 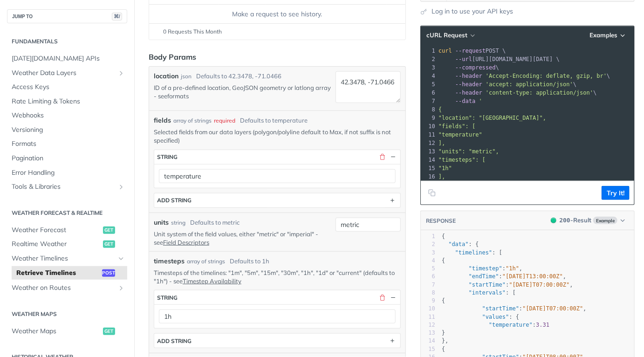 I want to click on span: Example, so click(x=606, y=221).